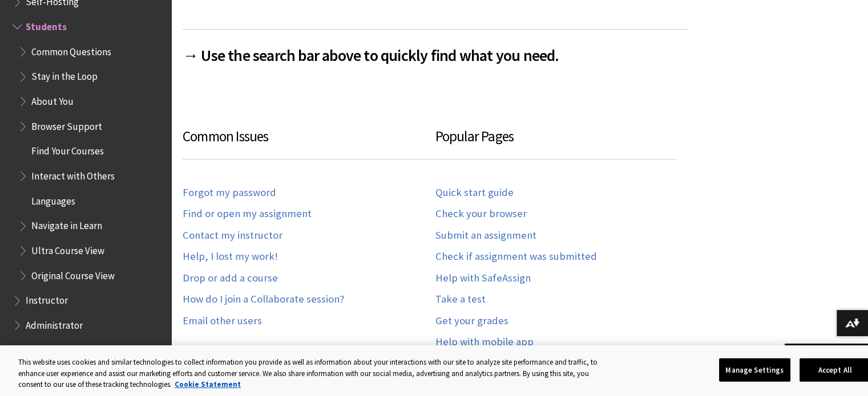 Image resolution: width=868 pixels, height=396 pixels. Describe the element at coordinates (83, 348) in the screenshot. I see `span: Enable the Ultra Experience` at that location.